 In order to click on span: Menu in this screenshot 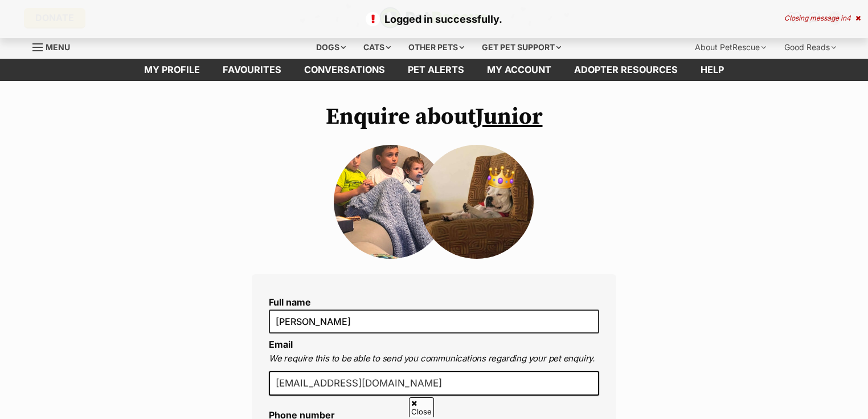, I will do `click(57, 47)`.